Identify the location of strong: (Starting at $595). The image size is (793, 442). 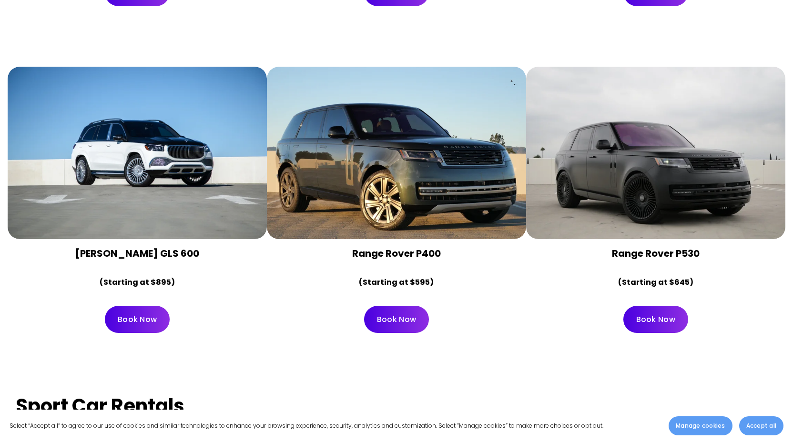
(396, 282).